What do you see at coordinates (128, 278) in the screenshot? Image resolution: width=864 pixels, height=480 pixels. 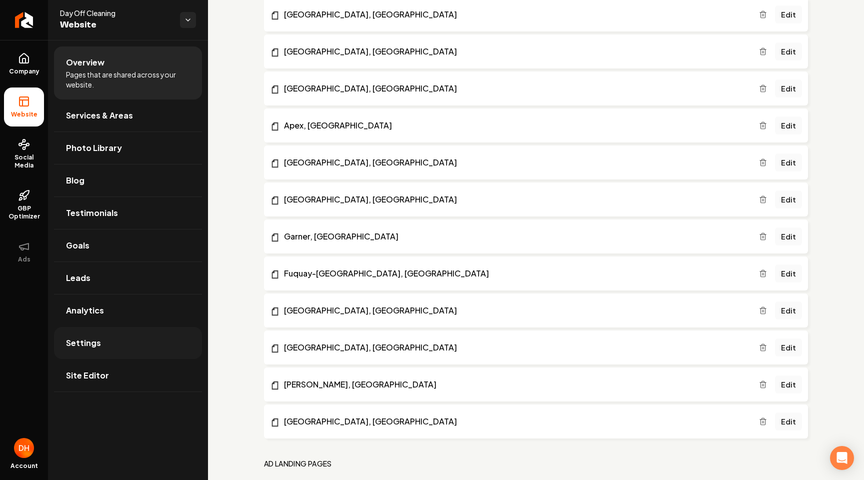 I see `a: Leads` at bounding box center [128, 278].